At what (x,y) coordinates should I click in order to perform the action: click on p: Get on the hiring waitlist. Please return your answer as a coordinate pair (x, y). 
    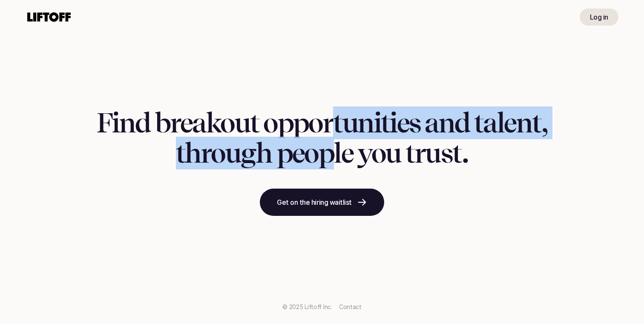
    Looking at the image, I should click on (314, 202).